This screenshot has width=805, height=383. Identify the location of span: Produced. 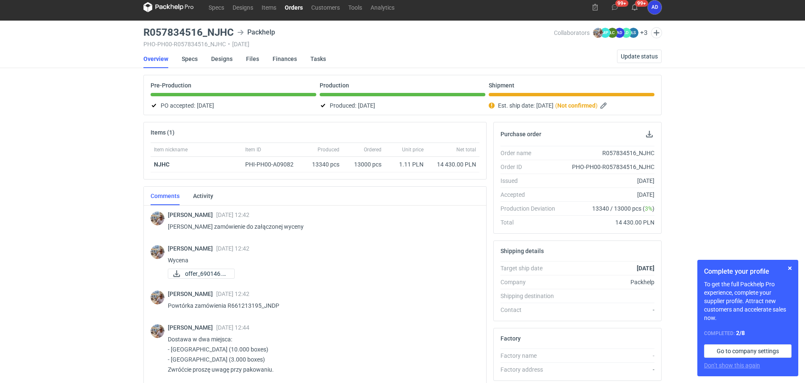
(329, 150).